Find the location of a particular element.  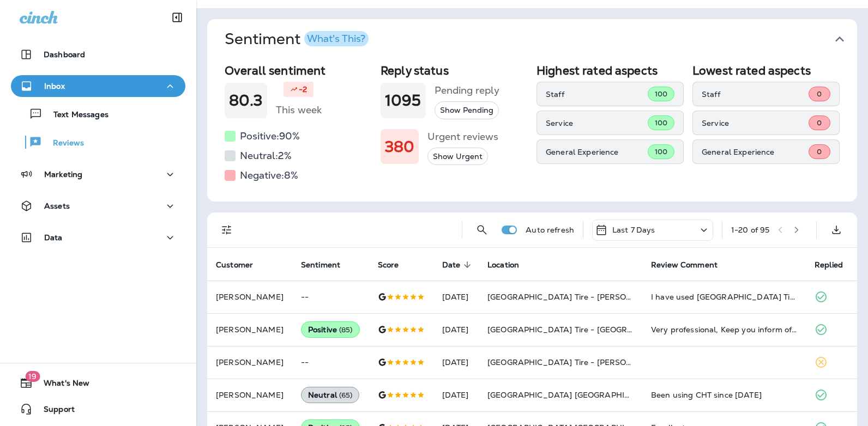

p: Reviews is located at coordinates (62, 143).